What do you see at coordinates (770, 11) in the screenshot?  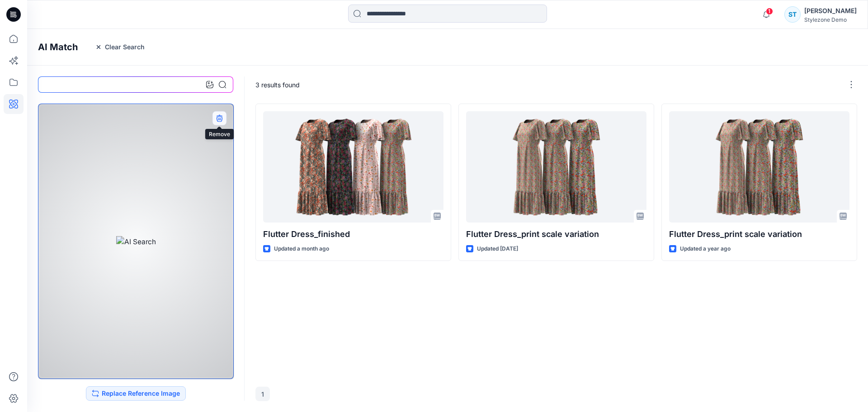 I see `span: 1` at bounding box center [770, 11].